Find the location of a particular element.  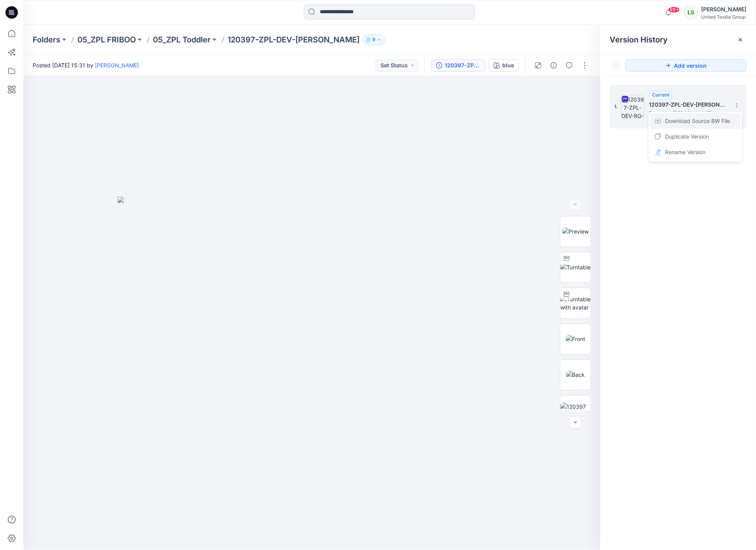

div: blue is located at coordinates (508, 65).